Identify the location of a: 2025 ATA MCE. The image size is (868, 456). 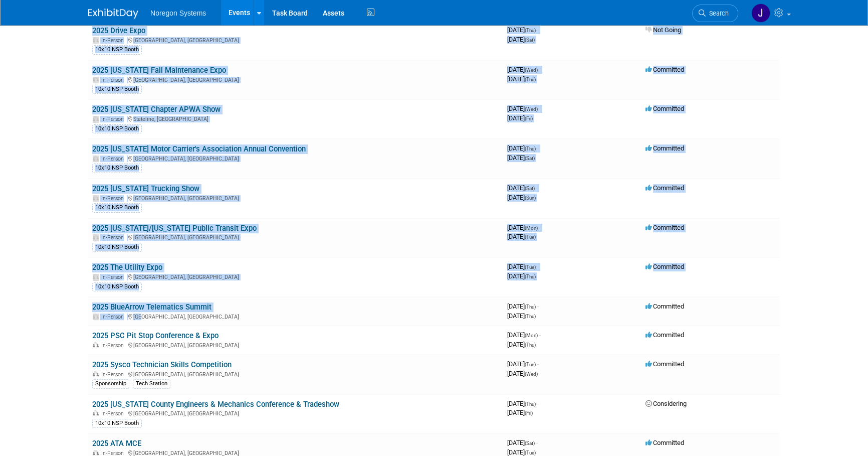
(117, 444).